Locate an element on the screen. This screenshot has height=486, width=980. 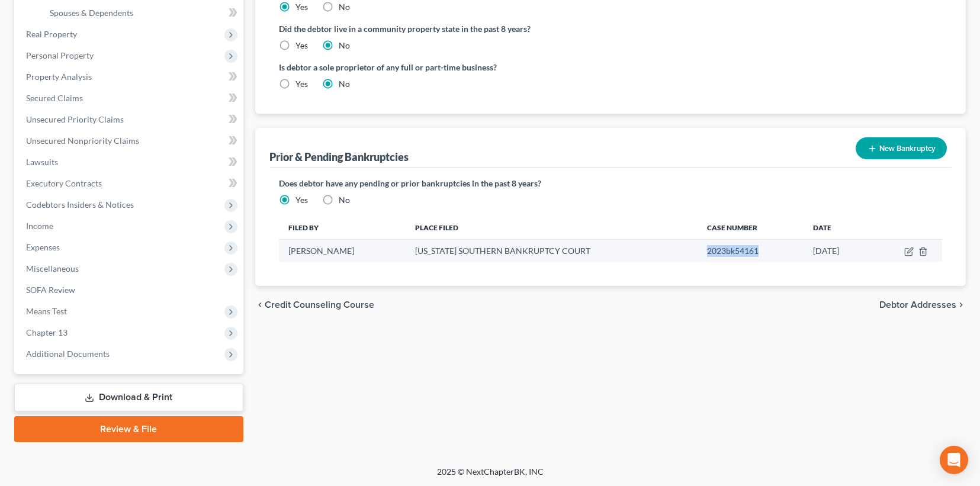
a: Unsecured Nonpriority Claims is located at coordinates (129, 141).